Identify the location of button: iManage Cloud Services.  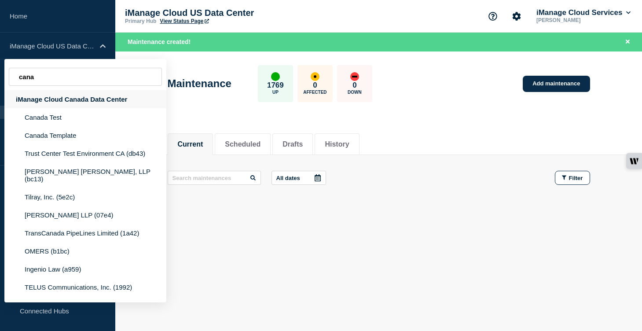
(584, 13).